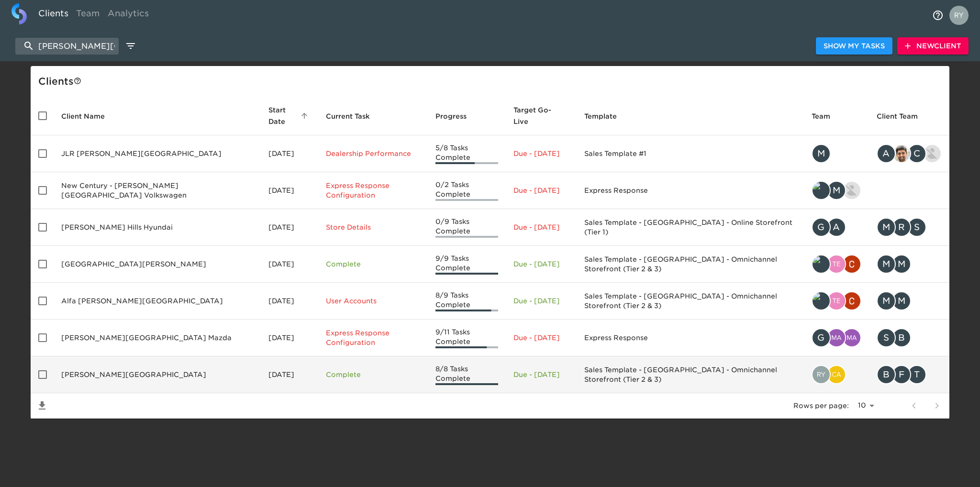  I want to click on p: Store Details, so click(373, 227).